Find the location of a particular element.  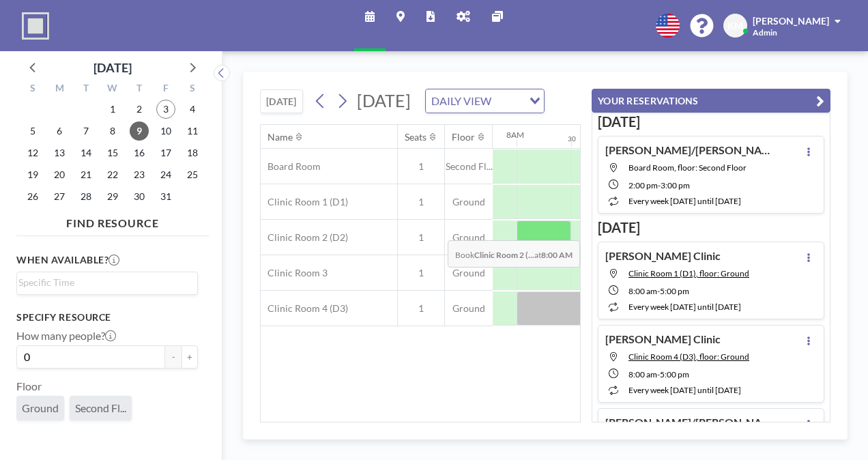

span: Board Room, floor: Second Floor is located at coordinates (687, 167).